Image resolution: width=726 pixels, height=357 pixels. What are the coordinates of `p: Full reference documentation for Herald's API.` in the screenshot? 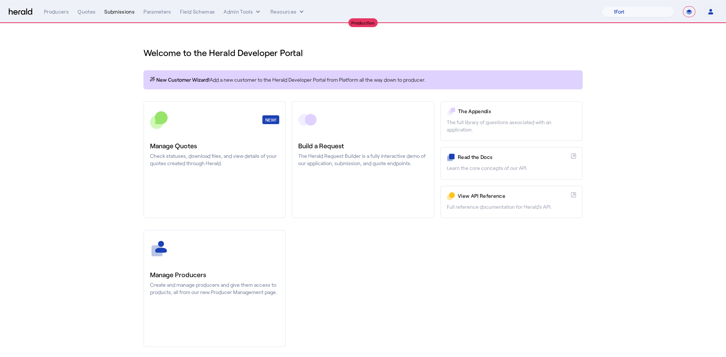 It's located at (511, 207).